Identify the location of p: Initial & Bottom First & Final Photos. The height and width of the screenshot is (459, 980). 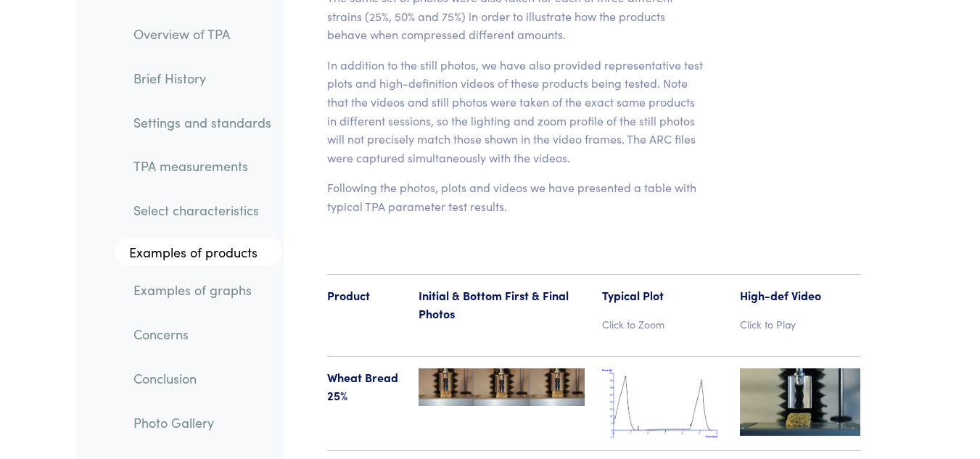
(501, 304).